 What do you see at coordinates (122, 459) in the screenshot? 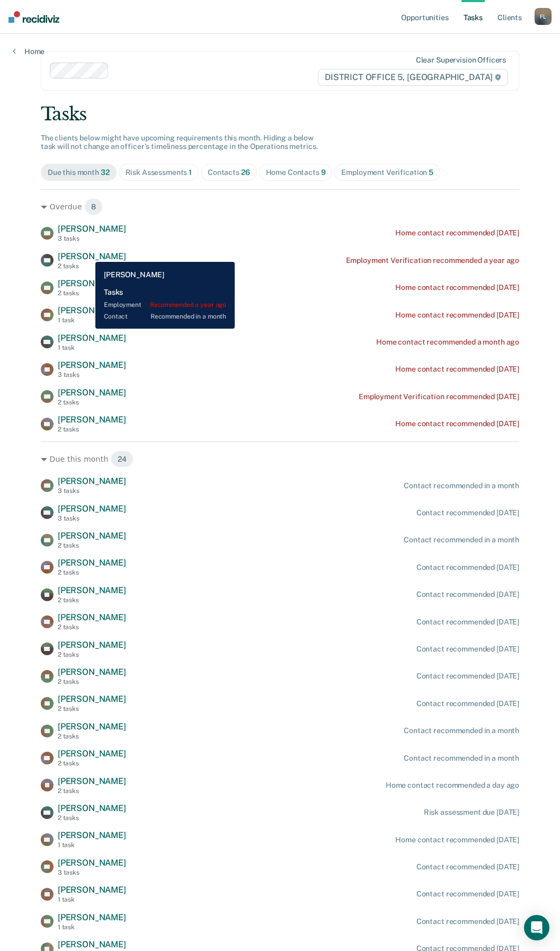
I see `span: 24` at bounding box center [122, 459].